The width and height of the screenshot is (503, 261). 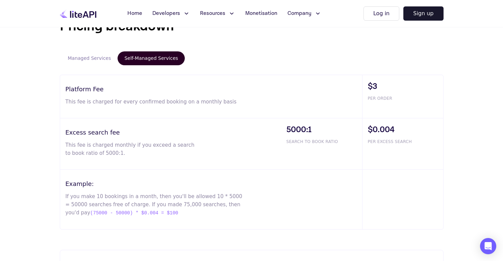 I want to click on button: Company, so click(x=304, y=14).